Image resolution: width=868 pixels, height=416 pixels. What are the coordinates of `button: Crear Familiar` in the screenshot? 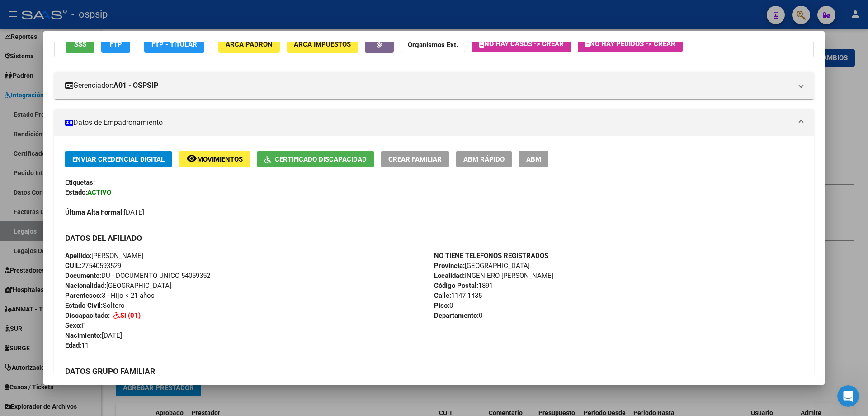 It's located at (415, 159).